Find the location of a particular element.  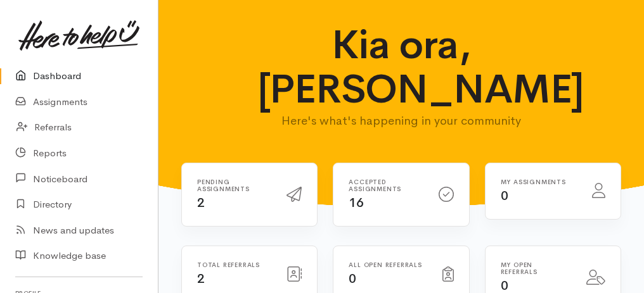

h6: My assignments is located at coordinates (539, 182).